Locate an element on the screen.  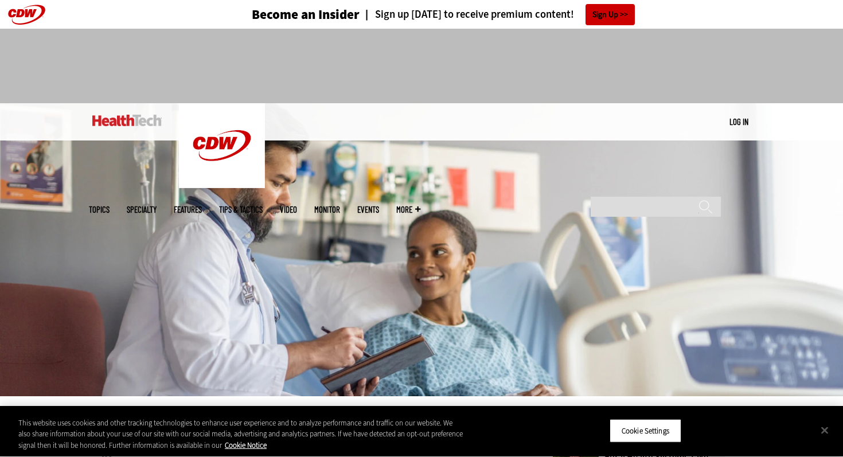
div: This website uses cookies and other tracking technologies to enhance user experience and to analy... is located at coordinates (241, 434).